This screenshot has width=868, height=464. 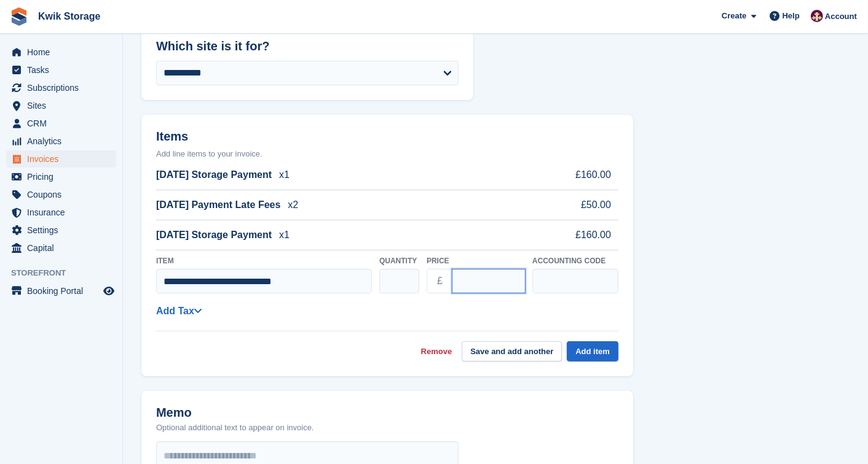 What do you see at coordinates (817, 16) in the screenshot?
I see `img: ellie tragonette` at bounding box center [817, 16].